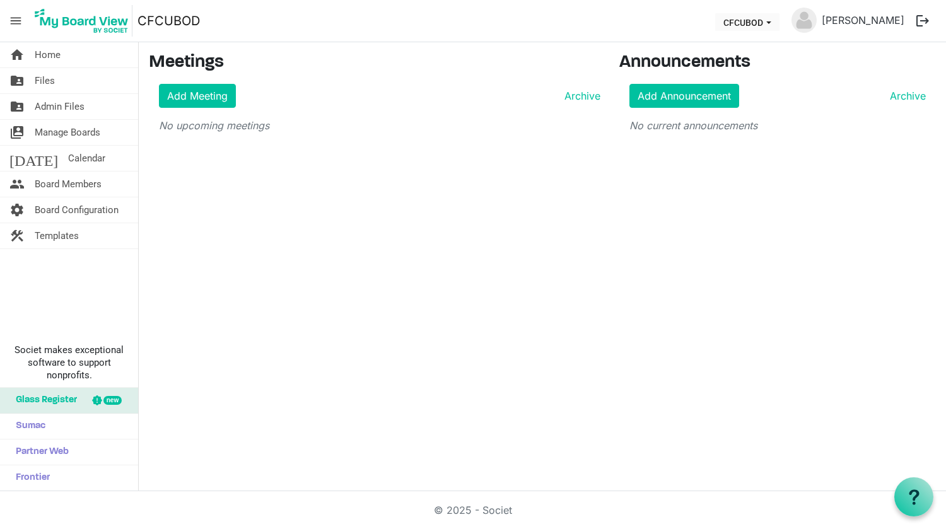 This screenshot has height=529, width=946. What do you see at coordinates (17, 55) in the screenshot?
I see `span: home` at bounding box center [17, 55].